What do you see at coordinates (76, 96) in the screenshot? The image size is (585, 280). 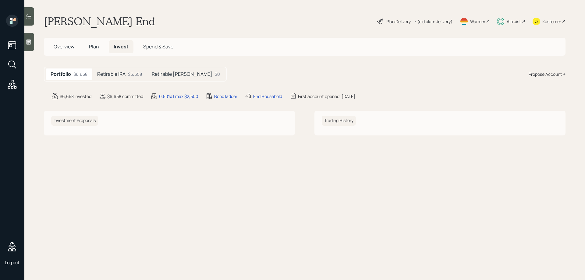 I see `div: $6,658 invested` at bounding box center [76, 96].